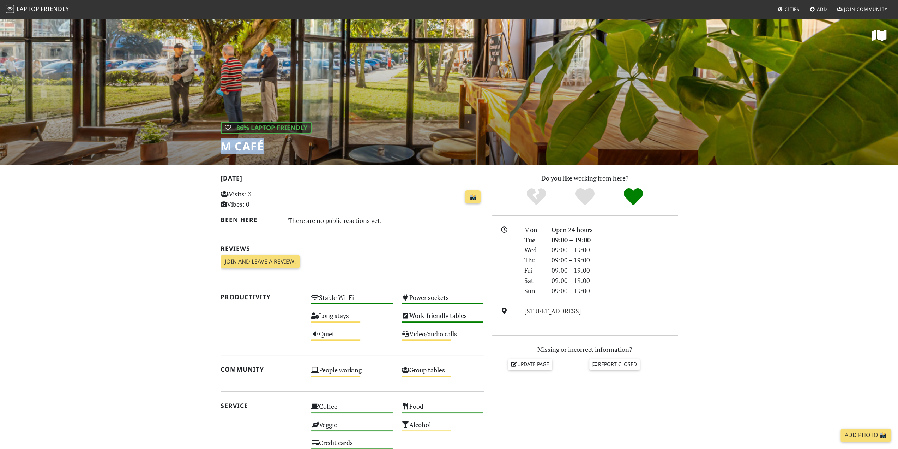 The height and width of the screenshot is (449, 898). What do you see at coordinates (266, 127) in the screenshot?
I see `div: | 86% Laptop Friendly` at bounding box center [266, 127].